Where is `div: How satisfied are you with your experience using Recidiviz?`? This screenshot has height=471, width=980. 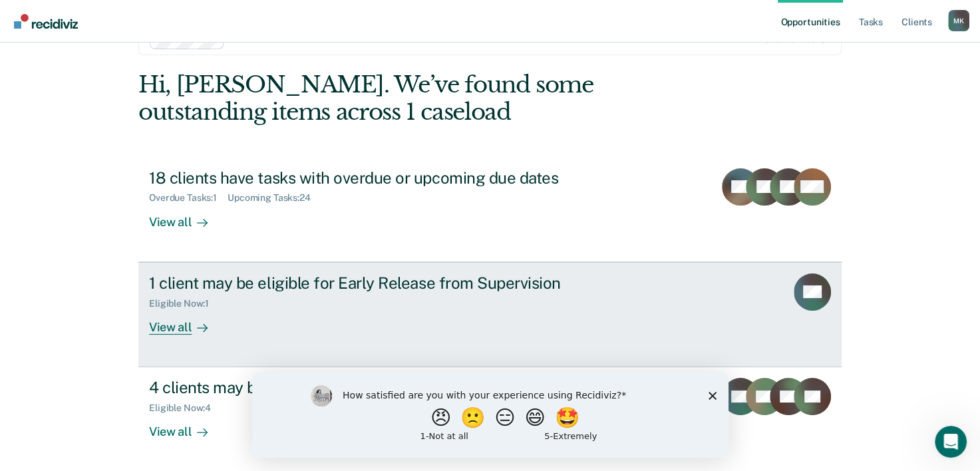
div: How satisfied are you with your experience using Recidiviz? is located at coordinates (244, 24).